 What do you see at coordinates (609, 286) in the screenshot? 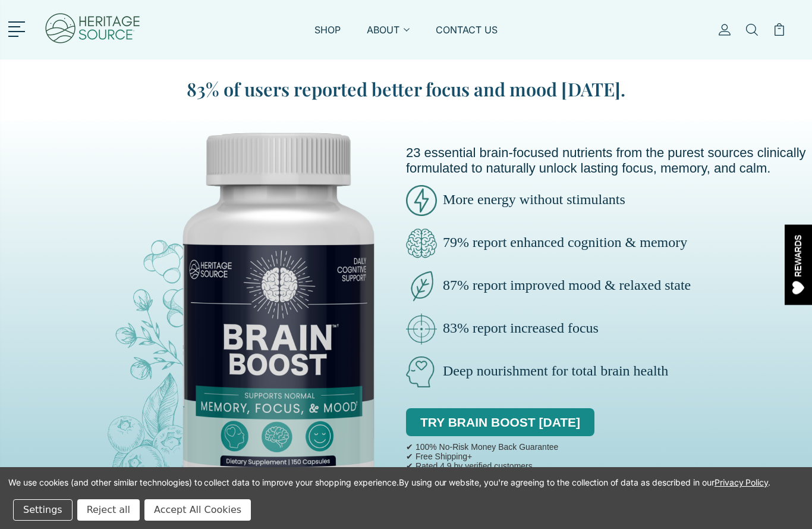
I see `p: 87% report improved mood & relaxed state` at bounding box center [609, 286].